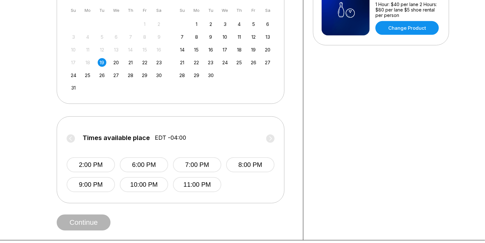 Image resolution: width=485 pixels, height=243 pixels. What do you see at coordinates (210, 50) in the screenshot?
I see `div: Choose Tuesday, September 16th, 2025` at bounding box center [210, 50].